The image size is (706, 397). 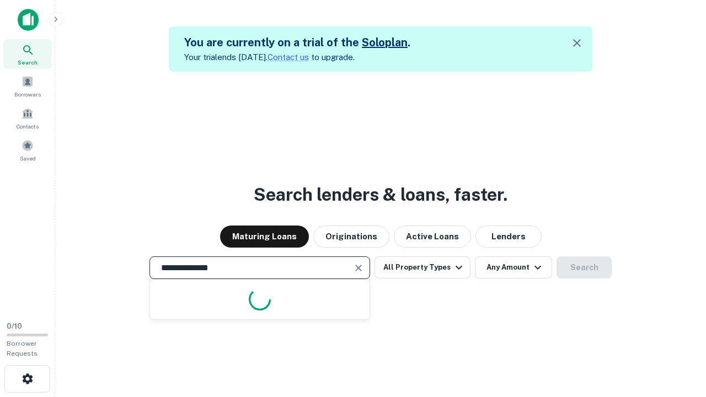 I want to click on button: Maturing Loans, so click(x=264, y=237).